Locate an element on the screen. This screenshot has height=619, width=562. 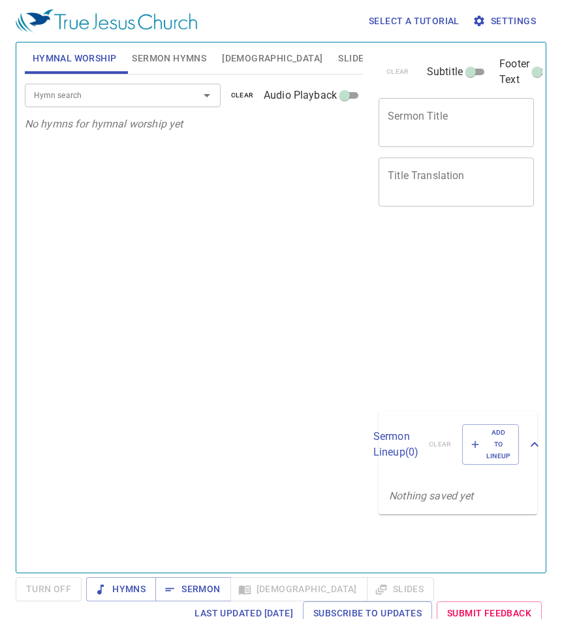
span: Hymnal Worship is located at coordinates (74, 58).